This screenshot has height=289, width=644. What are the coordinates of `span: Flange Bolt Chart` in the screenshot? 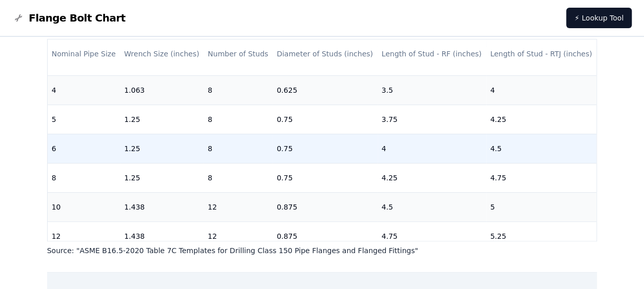 It's located at (77, 18).